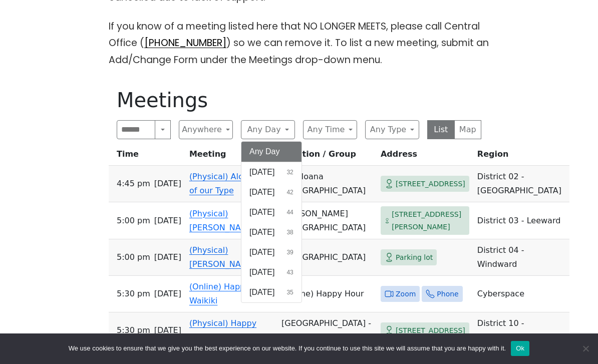 This screenshot has width=598, height=364. What do you see at coordinates (133, 184) in the screenshot?
I see `span: 4:45 PM` at bounding box center [133, 184].